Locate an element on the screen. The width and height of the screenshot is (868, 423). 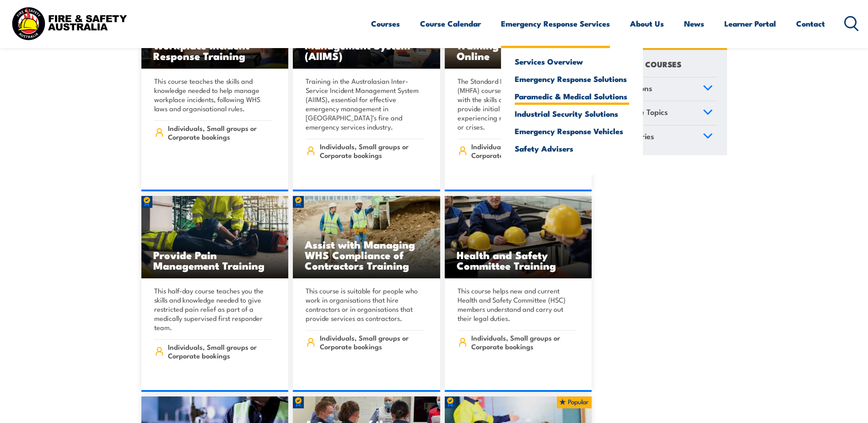
a: Paramedic & Medical Solutions is located at coordinates (572, 96).